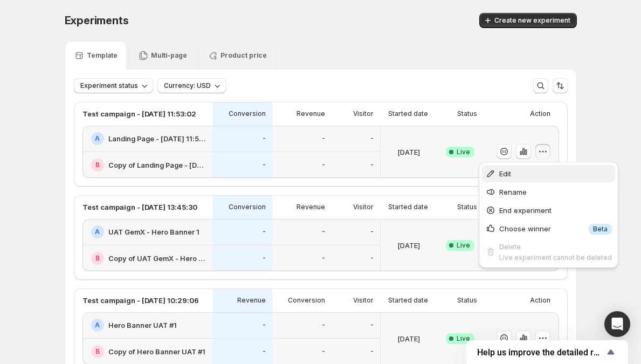 This screenshot has width=641, height=364. I want to click on button: Rename, so click(548, 192).